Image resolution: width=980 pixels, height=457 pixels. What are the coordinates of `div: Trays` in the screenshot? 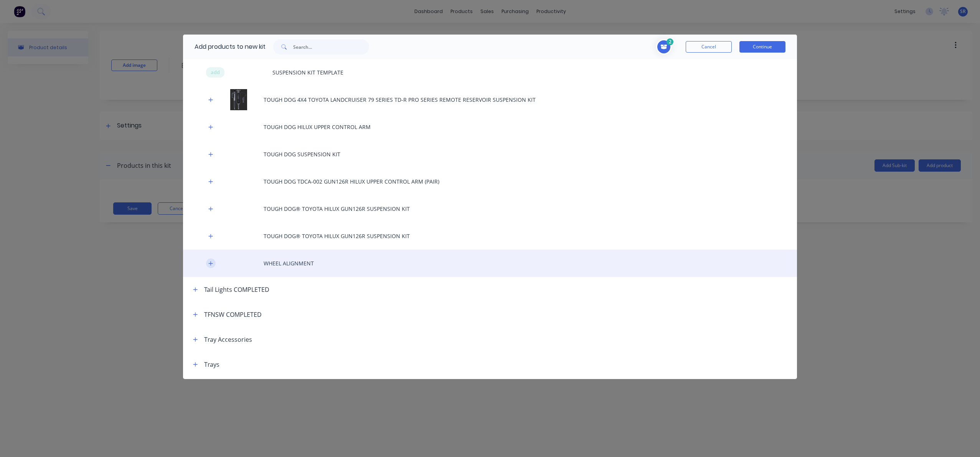 It's located at (212, 364).